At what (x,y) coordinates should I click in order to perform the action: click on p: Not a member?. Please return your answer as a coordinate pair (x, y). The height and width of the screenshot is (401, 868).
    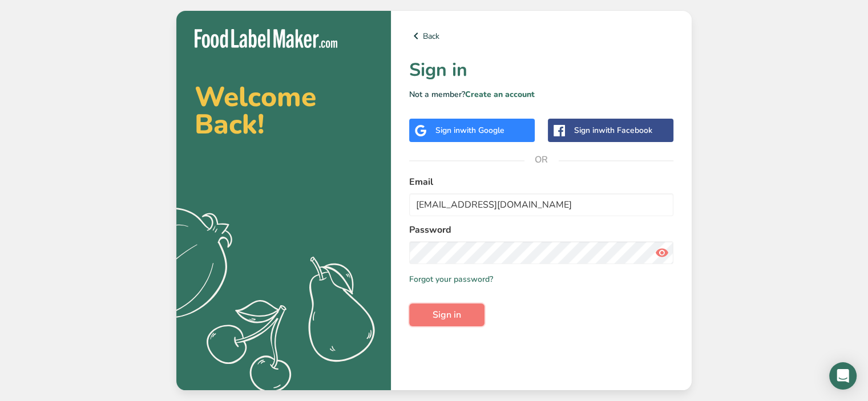
    Looking at the image, I should click on (541, 94).